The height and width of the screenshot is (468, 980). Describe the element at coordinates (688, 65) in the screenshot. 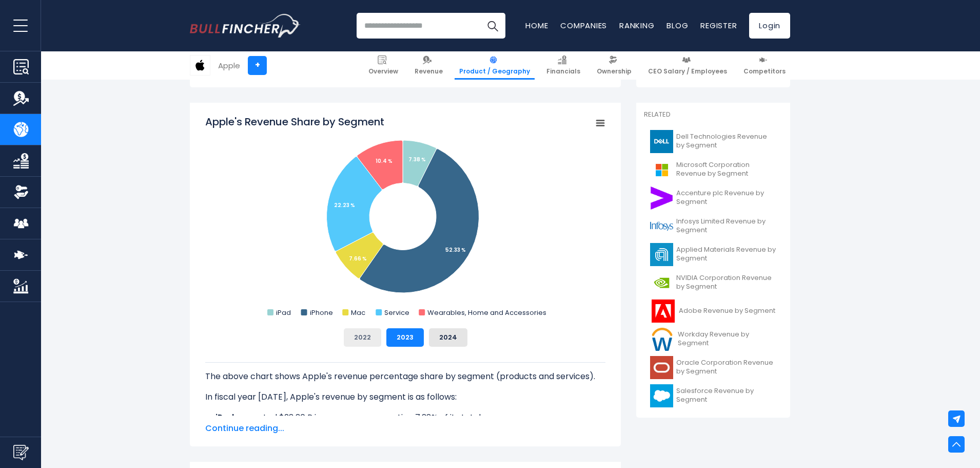

I see `a: CEO Salary / Employees` at that location.